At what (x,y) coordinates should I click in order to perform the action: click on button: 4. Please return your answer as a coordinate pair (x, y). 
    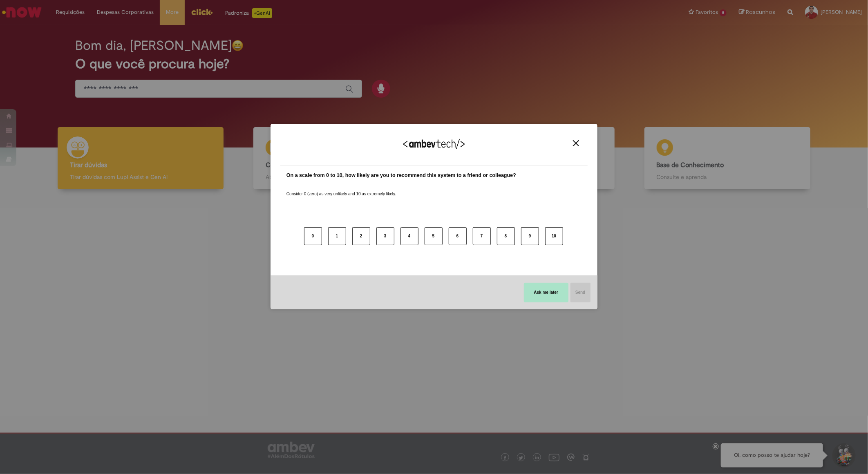
    Looking at the image, I should click on (409, 236).